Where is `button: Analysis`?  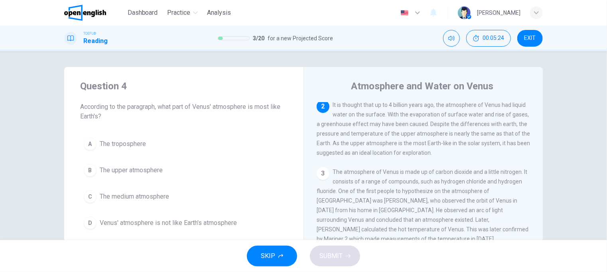
button: Analysis is located at coordinates (219, 13).